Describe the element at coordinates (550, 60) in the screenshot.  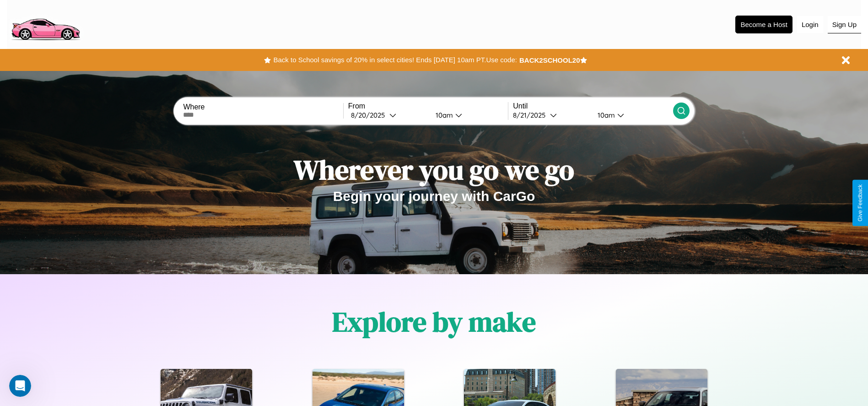
I see `b: BACK2SCHOOL20` at that location.